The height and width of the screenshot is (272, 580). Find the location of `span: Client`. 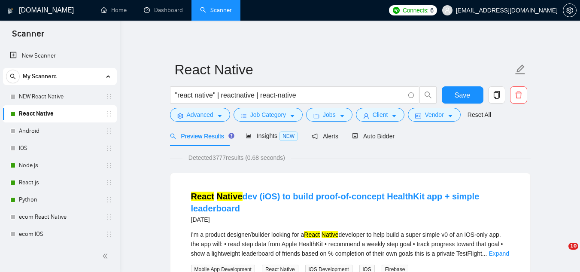

span: Client is located at coordinates (380, 115).